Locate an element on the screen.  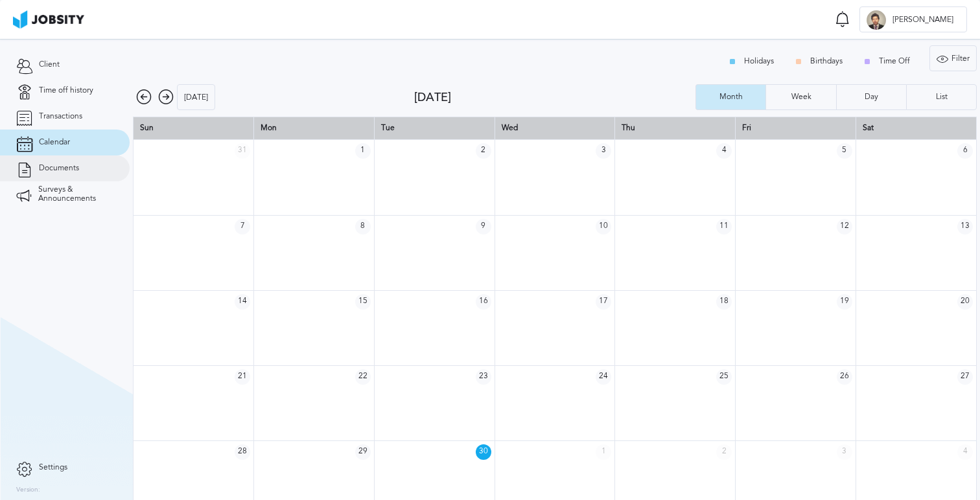
div: List is located at coordinates (941, 97).